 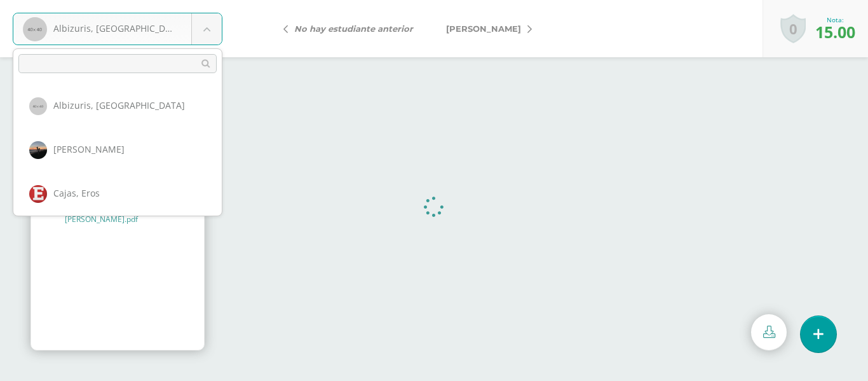 What do you see at coordinates (38, 150) in the screenshot?
I see `img: 4e2bf001ae0c099965b4ec2a440a3923.png` at bounding box center [38, 150].